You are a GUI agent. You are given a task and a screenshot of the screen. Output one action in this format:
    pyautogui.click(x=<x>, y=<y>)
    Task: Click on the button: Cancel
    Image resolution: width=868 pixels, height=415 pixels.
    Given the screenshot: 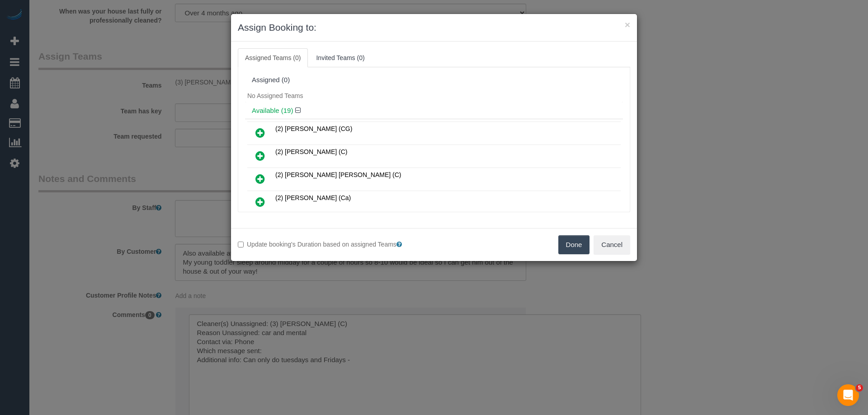 What is the action you would take?
    pyautogui.click(x=612, y=245)
    